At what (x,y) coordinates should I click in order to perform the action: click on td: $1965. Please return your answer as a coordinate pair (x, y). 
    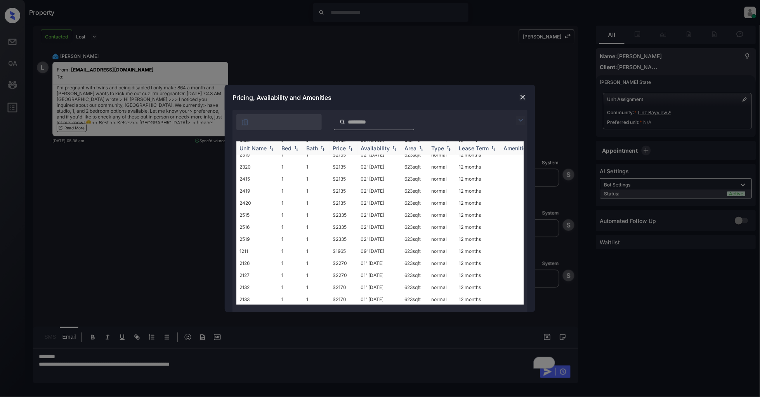
    Looking at the image, I should click on (343, 251).